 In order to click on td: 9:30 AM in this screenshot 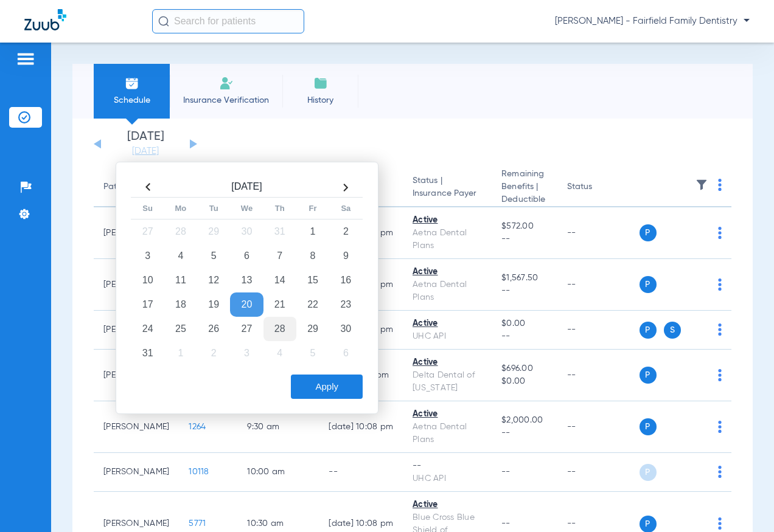, I will do `click(278, 427)`.